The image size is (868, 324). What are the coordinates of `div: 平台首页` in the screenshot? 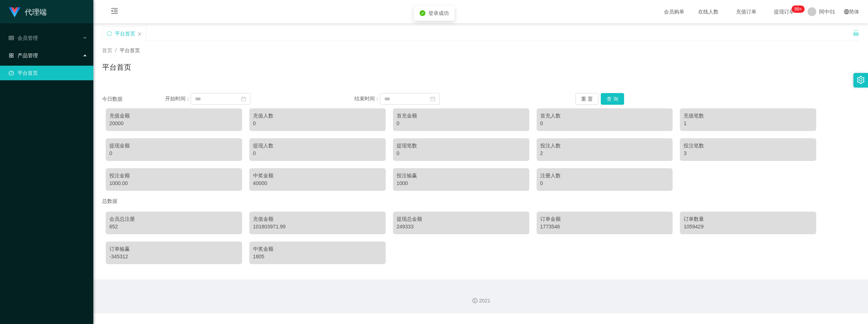 It's located at (125, 34).